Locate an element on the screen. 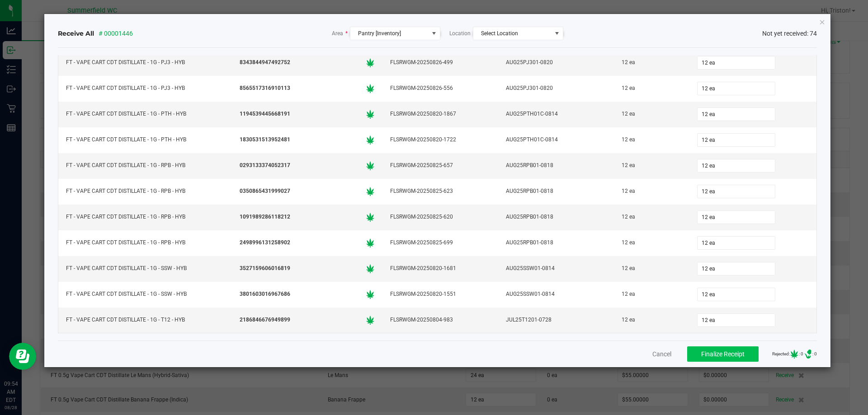 Image resolution: width=868 pixels, height=415 pixels. button: Cancel is located at coordinates (662, 354).